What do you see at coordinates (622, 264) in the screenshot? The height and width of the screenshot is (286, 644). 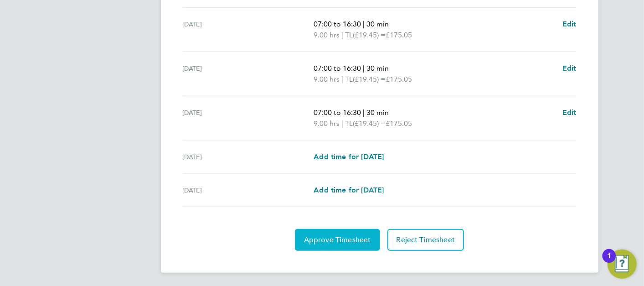 I see `button: Open Resource Center, 1 new notification` at bounding box center [622, 264].